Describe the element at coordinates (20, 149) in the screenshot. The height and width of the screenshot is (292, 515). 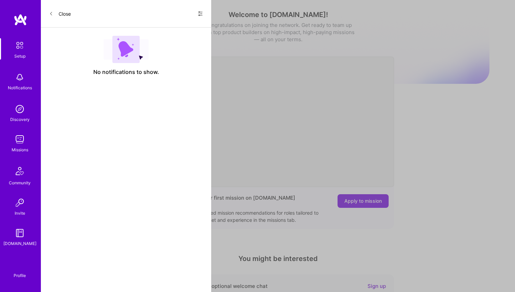
I see `div: Missions` at that location.